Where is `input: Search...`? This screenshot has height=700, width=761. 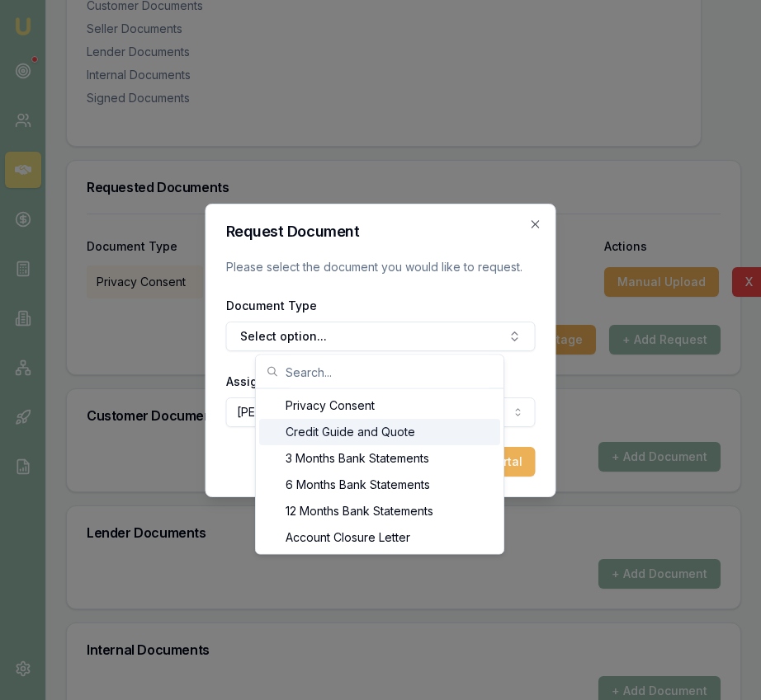 input: Search... is located at coordinates (389, 372).